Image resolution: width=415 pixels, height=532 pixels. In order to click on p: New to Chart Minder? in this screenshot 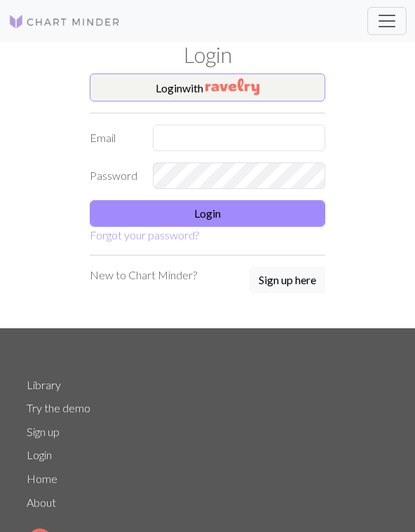, I will do `click(143, 276)`.